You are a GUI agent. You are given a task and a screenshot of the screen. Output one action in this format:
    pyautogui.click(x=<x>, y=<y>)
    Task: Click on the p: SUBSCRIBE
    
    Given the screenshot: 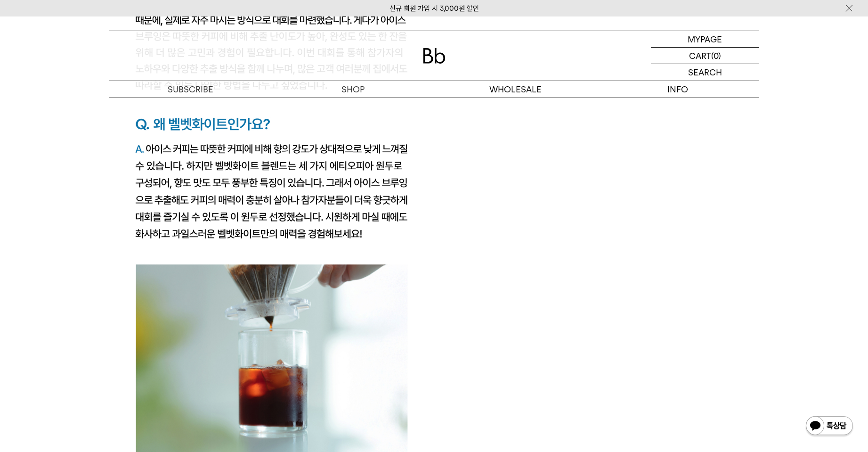 What is the action you would take?
    pyautogui.click(x=190, y=89)
    